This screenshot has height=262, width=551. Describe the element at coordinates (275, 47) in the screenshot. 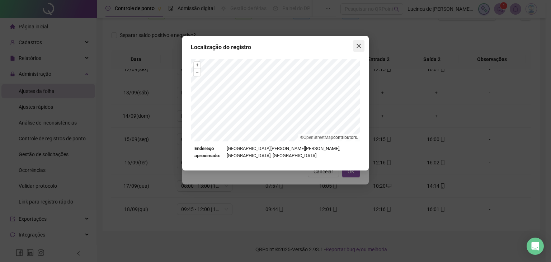

I see `div: Localização do registro` at that location.